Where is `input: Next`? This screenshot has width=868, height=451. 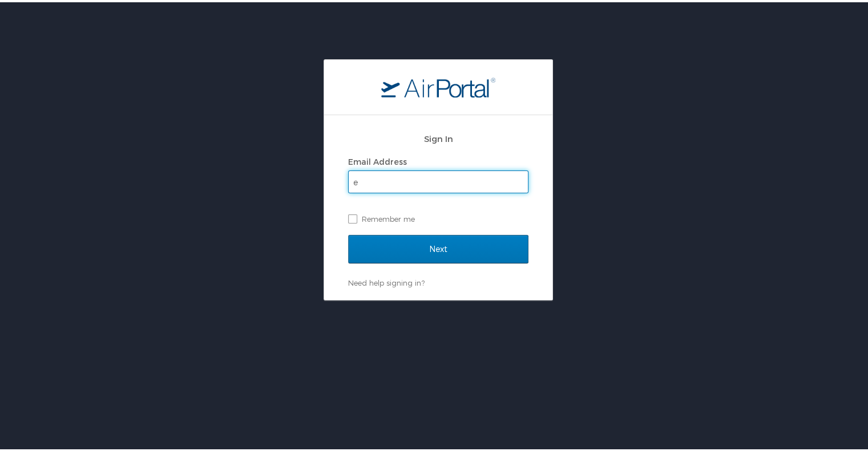 input: Next is located at coordinates (438, 247).